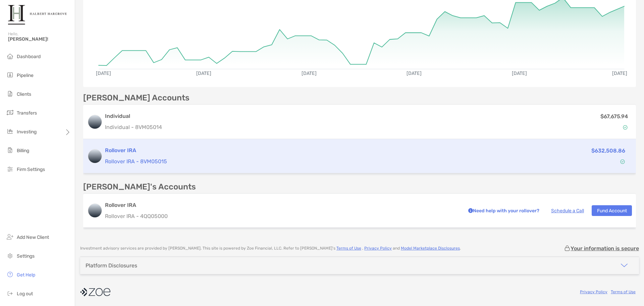 This screenshot has width=644, height=306. What do you see at coordinates (431, 248) in the screenshot?
I see `a: Model Marketplace Disclosures` at bounding box center [431, 248].